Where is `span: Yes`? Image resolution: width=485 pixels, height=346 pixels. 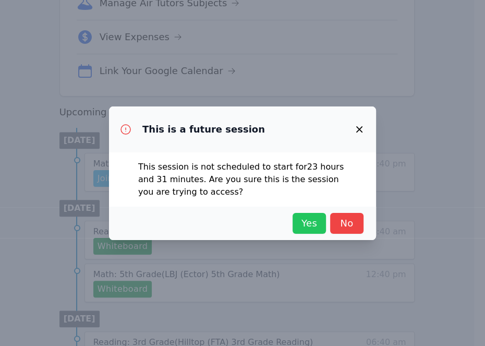 span: Yes is located at coordinates (309, 223).